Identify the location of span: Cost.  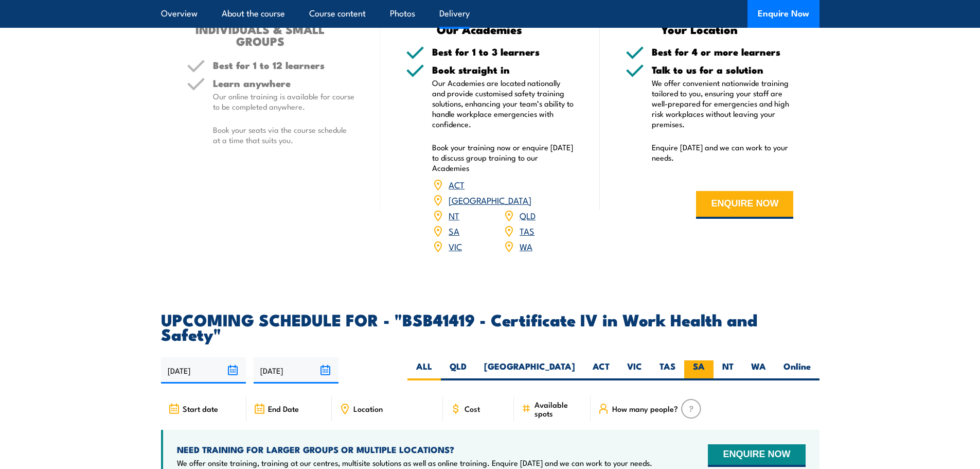
(472, 408).